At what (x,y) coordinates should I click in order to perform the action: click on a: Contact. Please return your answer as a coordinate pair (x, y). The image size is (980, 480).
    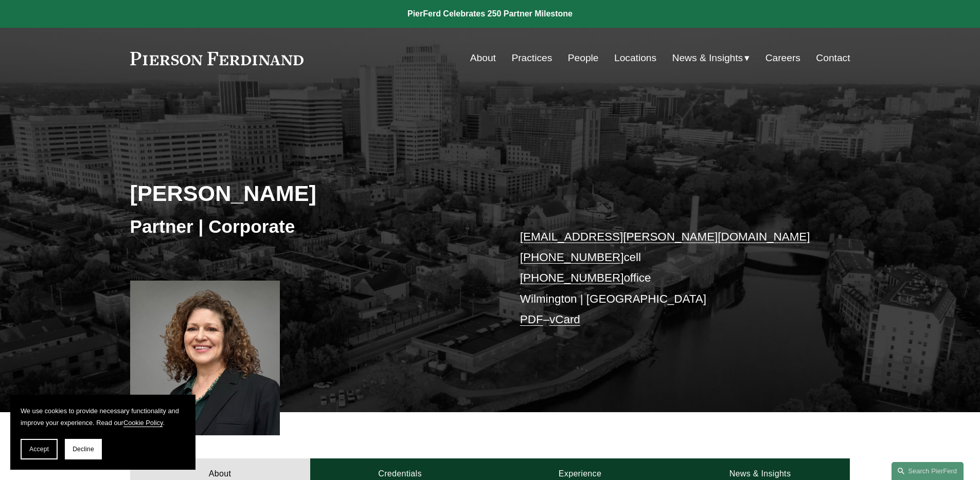
    Looking at the image, I should click on (832, 58).